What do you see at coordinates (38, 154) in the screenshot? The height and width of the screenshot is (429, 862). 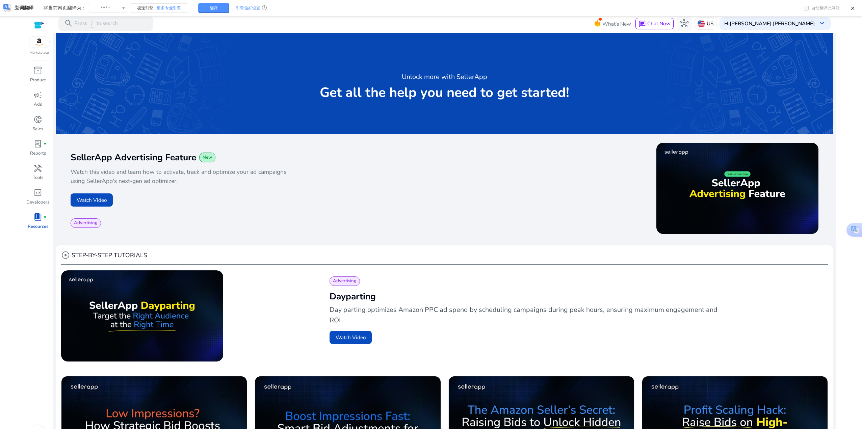 I see `p: Reports` at bounding box center [38, 154].